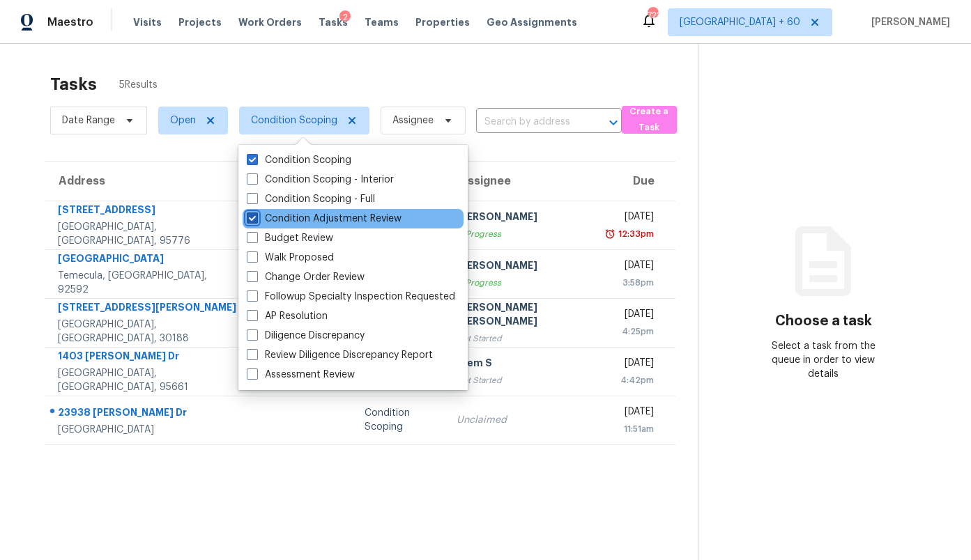 This screenshot has width=971, height=560. Describe the element at coordinates (521, 364) in the screenshot. I see `div: Prem S` at that location.